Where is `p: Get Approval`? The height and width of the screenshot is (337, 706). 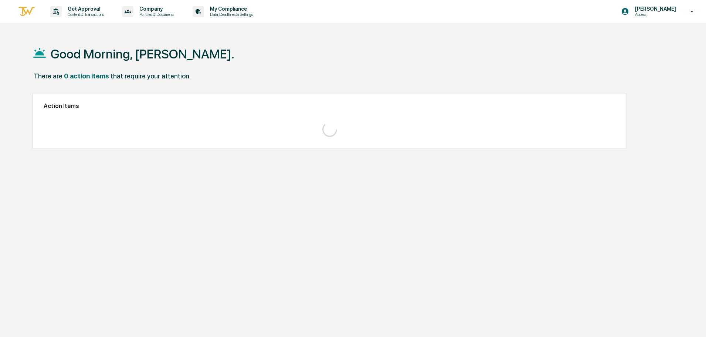
p: Get Approval is located at coordinates (85, 9).